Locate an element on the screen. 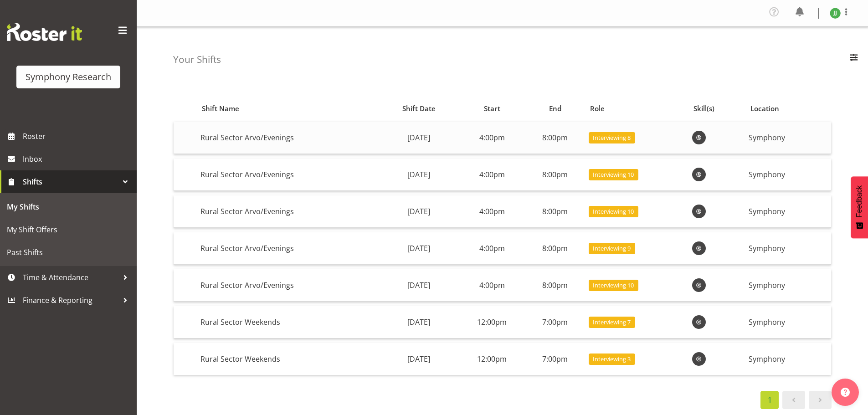  img: joshua-joel11891.jpg is located at coordinates (835, 13).